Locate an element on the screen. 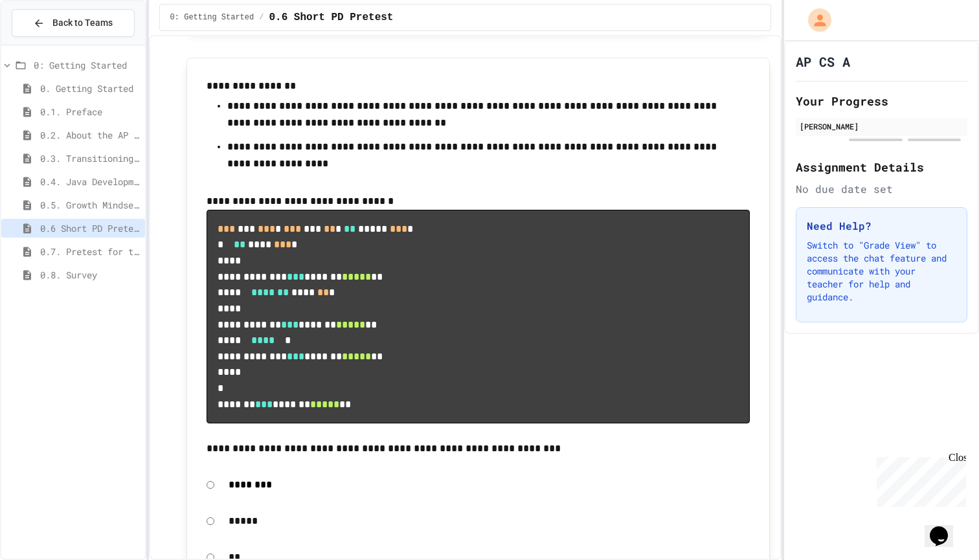 This screenshot has height=560, width=979. p: Switch to "Grade View" to access the chat feature and communicate with your teacher for help and ... is located at coordinates (881, 271).